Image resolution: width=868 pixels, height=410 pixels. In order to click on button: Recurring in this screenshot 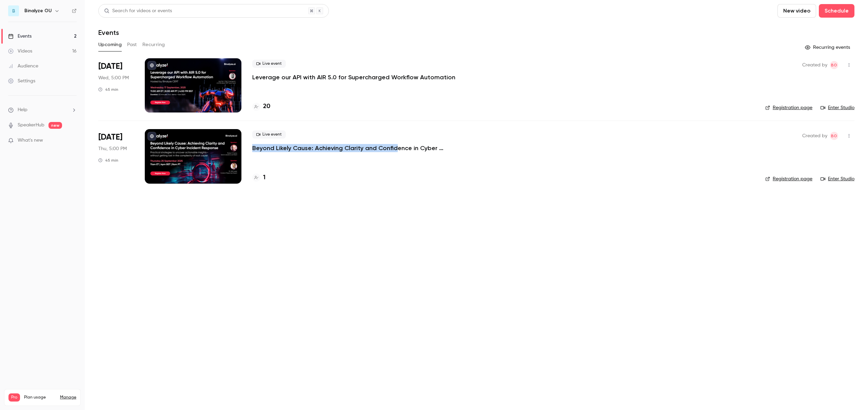, I will do `click(153, 44)`.